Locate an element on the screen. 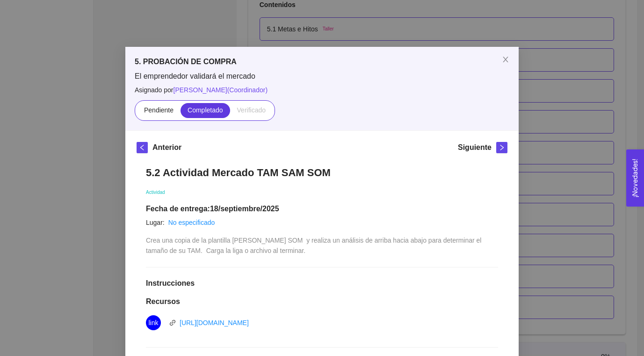 This screenshot has width=644, height=356. span: Pendiente is located at coordinates (159, 110).